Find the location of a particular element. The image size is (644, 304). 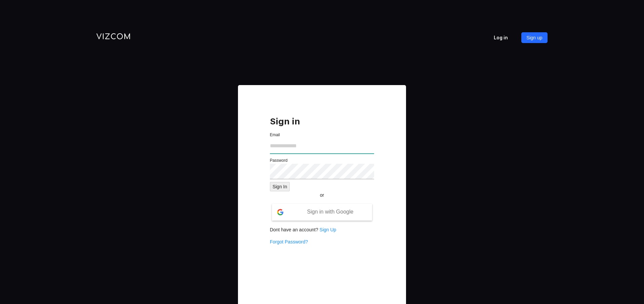

label: Email is located at coordinates (275, 135).